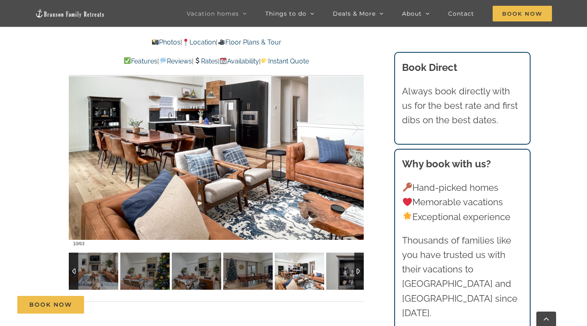  What do you see at coordinates (166, 42) in the screenshot?
I see `a: Photos` at bounding box center [166, 42].